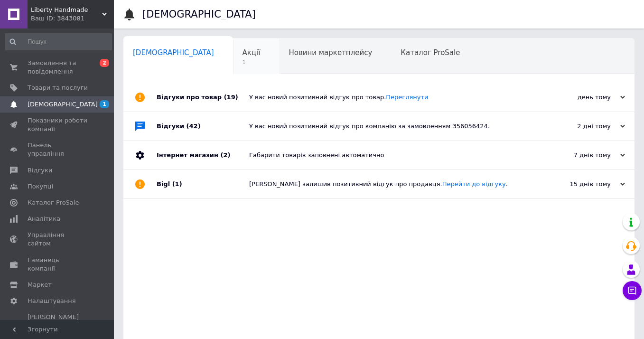  What do you see at coordinates (578, 97) in the screenshot?
I see `div: день тому` at bounding box center [578, 97].